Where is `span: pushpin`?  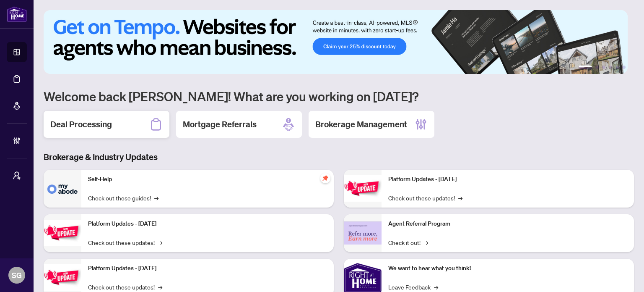
span: pushpin is located at coordinates (325, 178).